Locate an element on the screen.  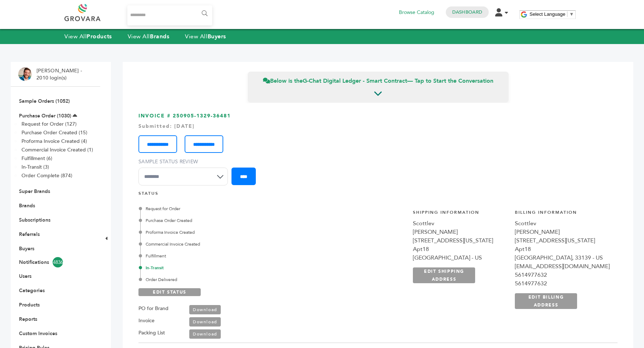
div: In-Transit is located at coordinates (224, 268).